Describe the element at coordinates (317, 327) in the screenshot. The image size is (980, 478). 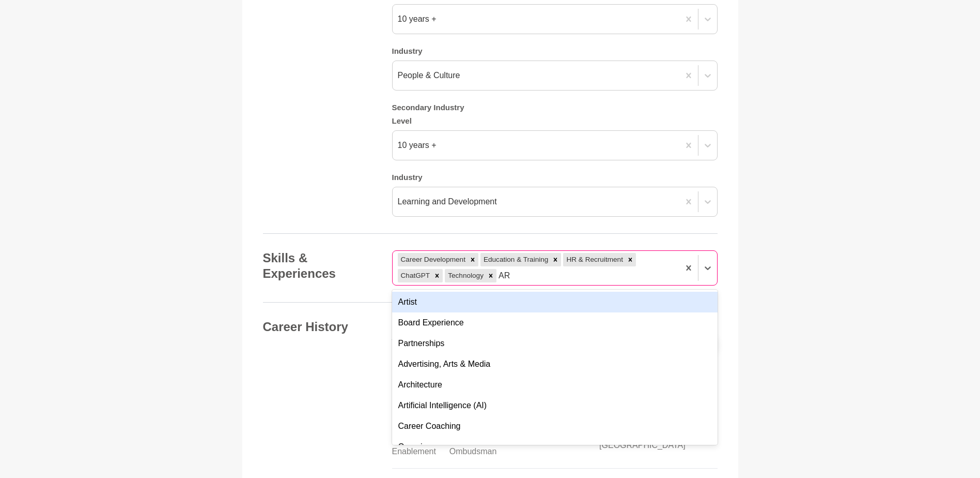
I see `h4: Career History` at that location.